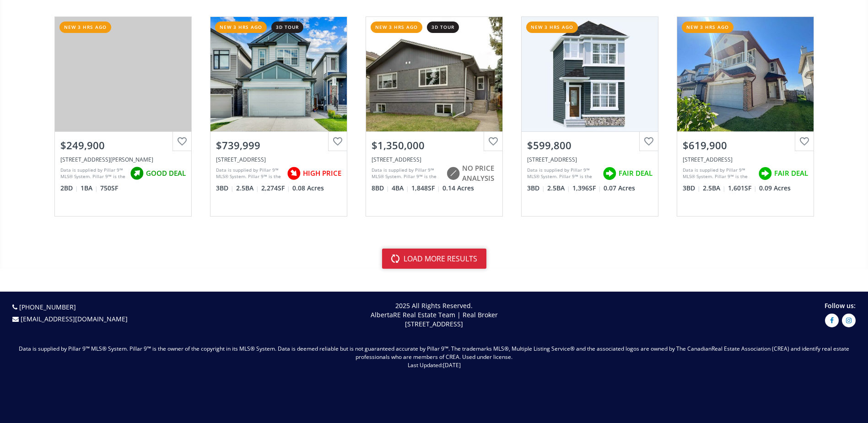 Image resolution: width=868 pixels, height=423 pixels. What do you see at coordinates (166, 173) in the screenshot?
I see `span: GOOD DEAL` at bounding box center [166, 173].